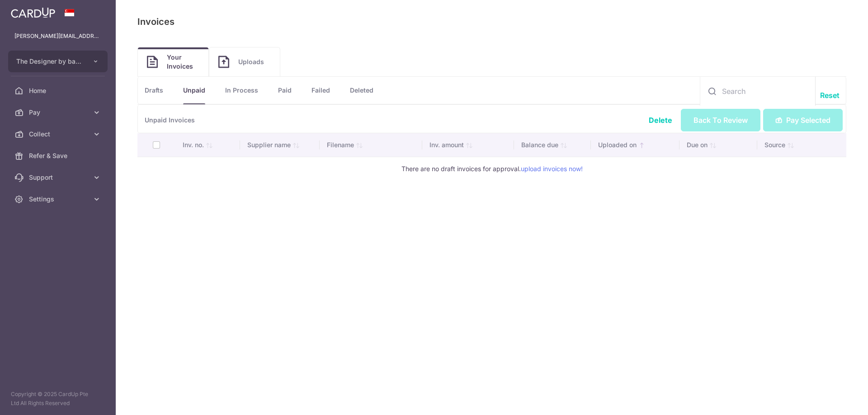 The height and width of the screenshot is (415, 868). I want to click on th: Balance due: activate to sort column ascending, so click(552, 145).